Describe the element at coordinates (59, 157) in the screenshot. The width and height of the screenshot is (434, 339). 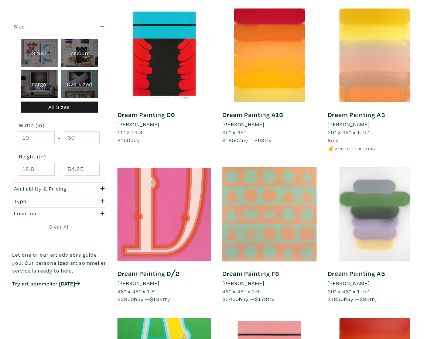
I see `small: Height (in)` at that location.